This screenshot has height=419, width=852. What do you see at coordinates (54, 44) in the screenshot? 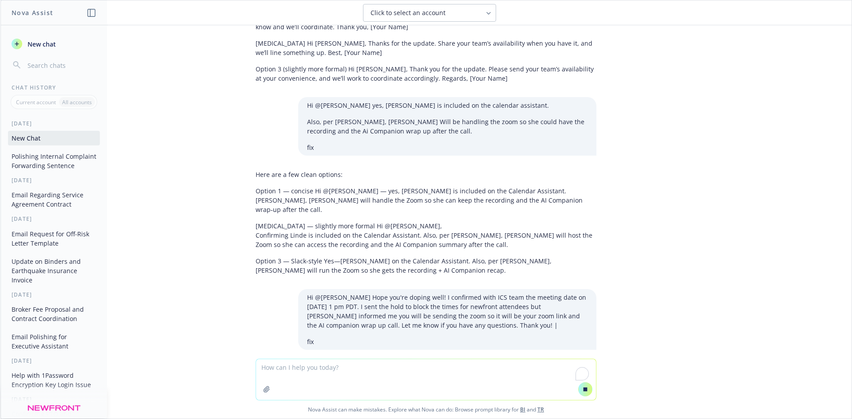
I see `button: New chat` at bounding box center [54, 44].